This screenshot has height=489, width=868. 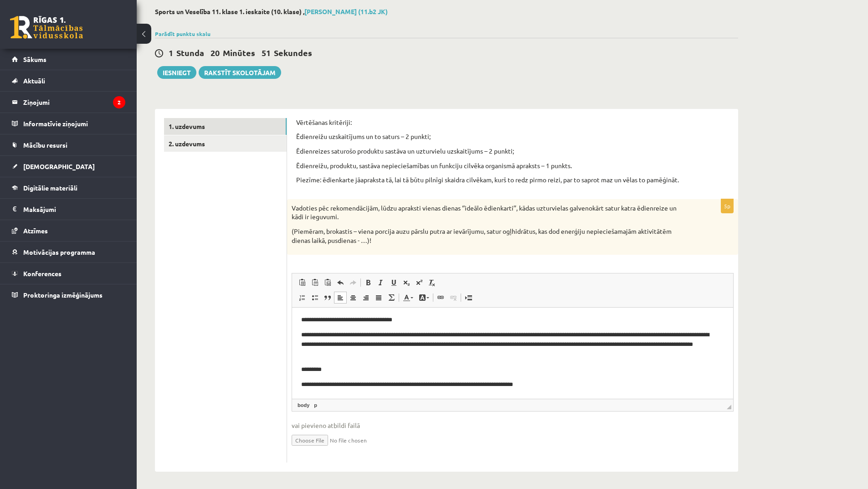 I want to click on legend: Ziņojumi, so click(x=75, y=102).